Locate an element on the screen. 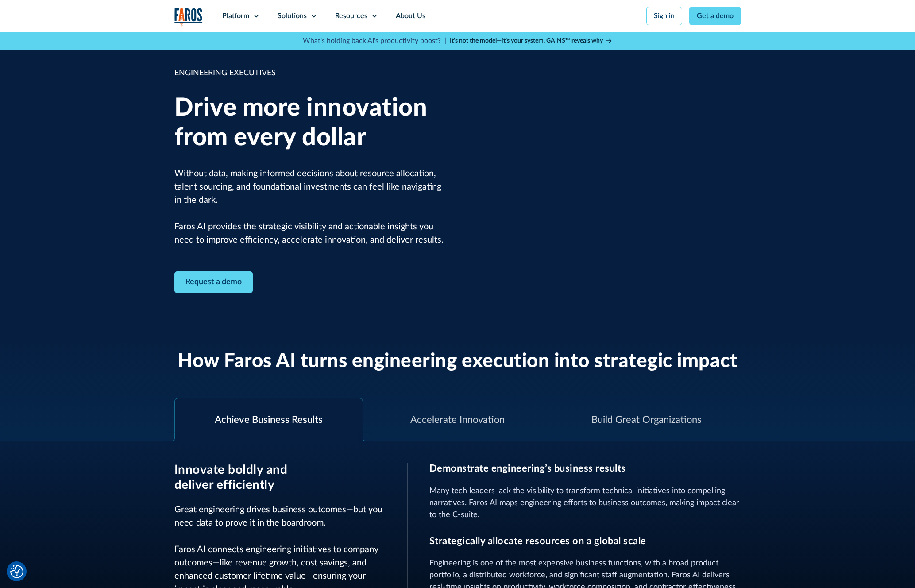 Image resolution: width=915 pixels, height=588 pixels. a: Sign in is located at coordinates (664, 16).